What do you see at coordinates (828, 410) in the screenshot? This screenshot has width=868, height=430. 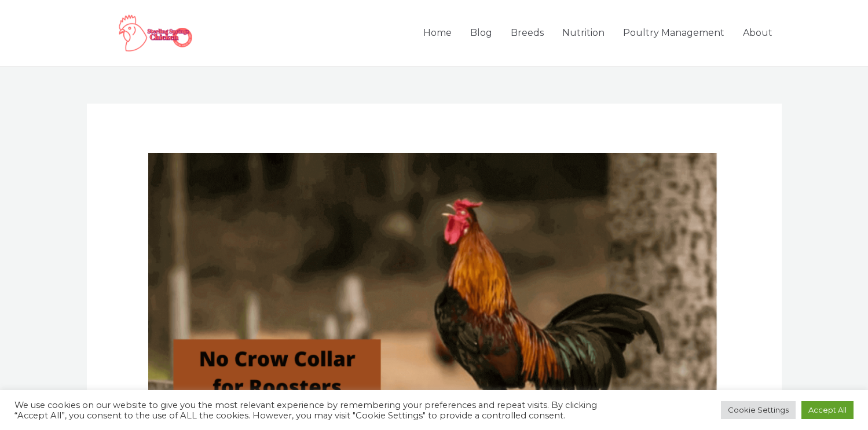 I see `a: Accept All` at bounding box center [828, 410].